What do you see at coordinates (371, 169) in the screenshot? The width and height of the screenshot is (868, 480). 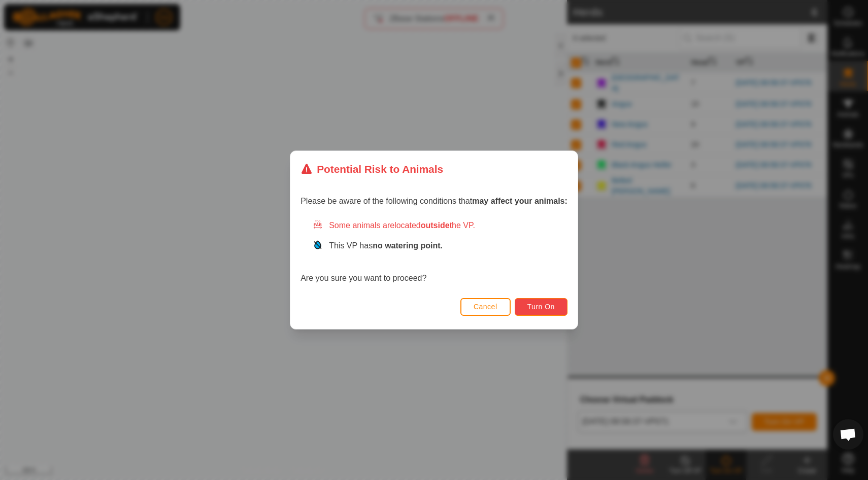 I see `div: Potential Risk to Animals` at bounding box center [371, 169].